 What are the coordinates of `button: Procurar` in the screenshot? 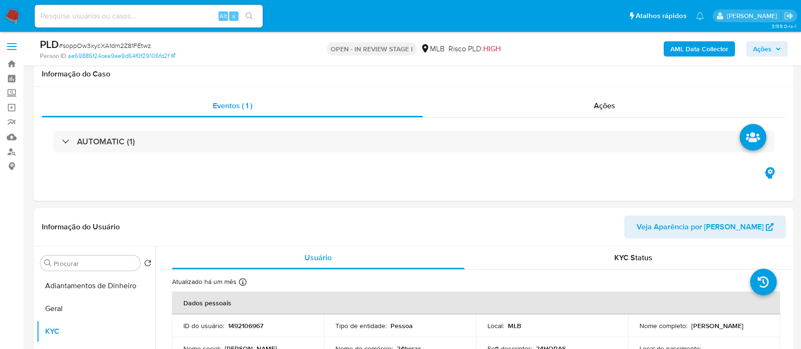 It's located at (48, 263).